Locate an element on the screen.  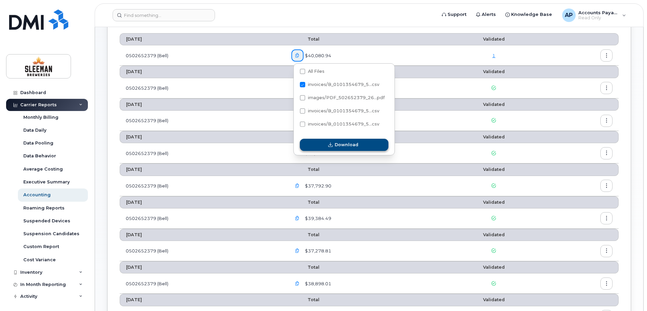
span: Alerts is located at coordinates (489, 15).